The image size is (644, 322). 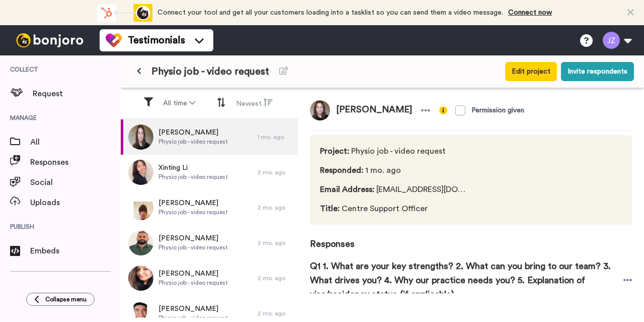 What do you see at coordinates (330, 13) in the screenshot?
I see `span: Connect your tool and get all your customers loading into a tasklist so you can send them a video...` at bounding box center [330, 13].